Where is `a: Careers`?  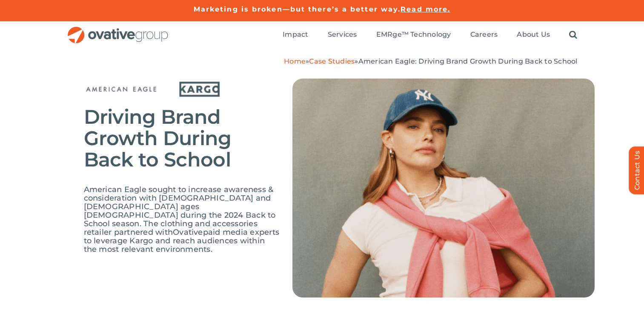
a: Careers is located at coordinates (484, 35).